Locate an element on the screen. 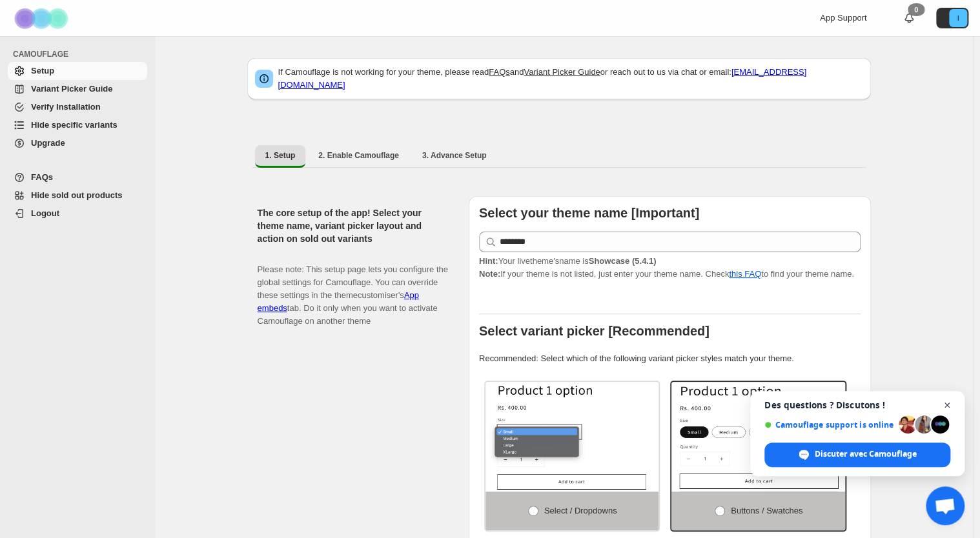  p: Please note: This setup page lets you configure the global settings for Camouflage. You can overr... is located at coordinates (353, 289).